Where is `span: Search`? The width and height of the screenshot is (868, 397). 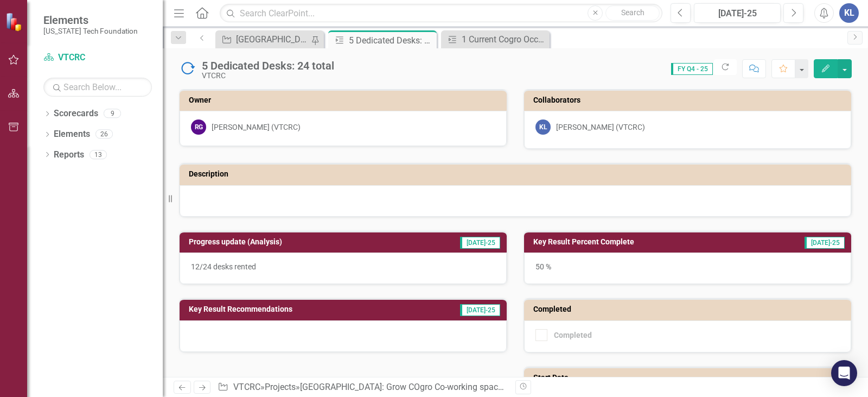
span: Search is located at coordinates (632, 12).